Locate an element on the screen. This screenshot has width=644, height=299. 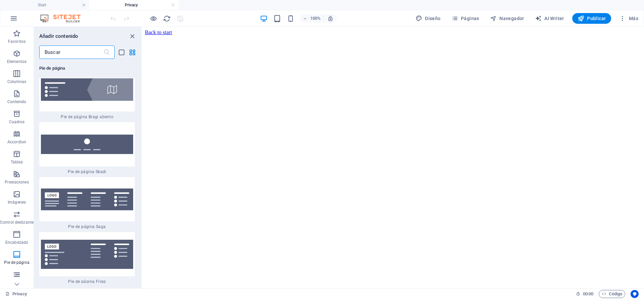
span: AI Writer is located at coordinates (549, 18).